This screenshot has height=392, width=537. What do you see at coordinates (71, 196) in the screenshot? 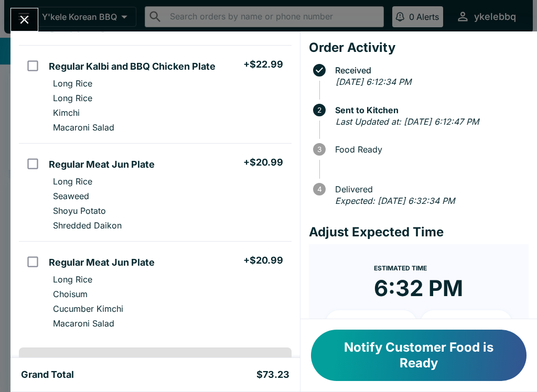
I see `p: Seaweed` at bounding box center [71, 196].